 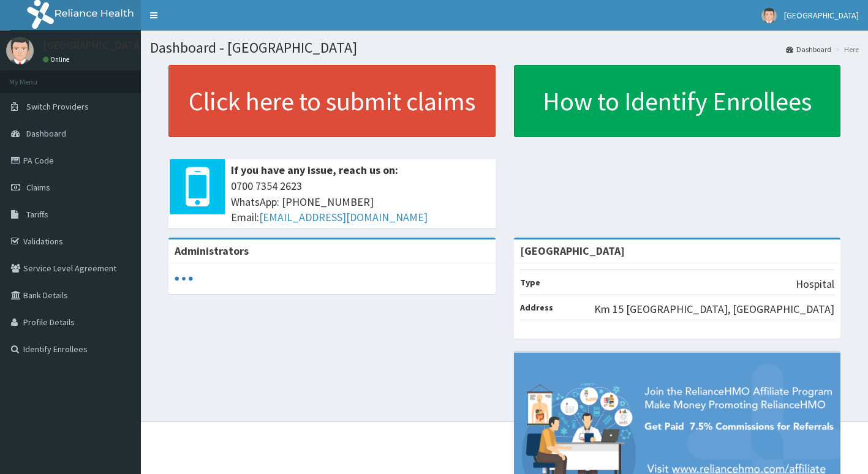 What do you see at coordinates (809, 49) in the screenshot?
I see `a: Dashboard` at bounding box center [809, 49].